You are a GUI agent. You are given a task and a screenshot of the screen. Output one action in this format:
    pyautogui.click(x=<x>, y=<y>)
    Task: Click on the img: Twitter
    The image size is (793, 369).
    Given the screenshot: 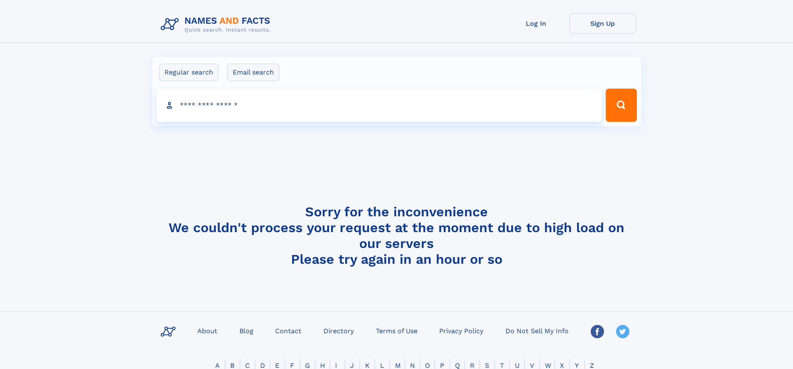 What is the action you would take?
    pyautogui.click(x=623, y=332)
    